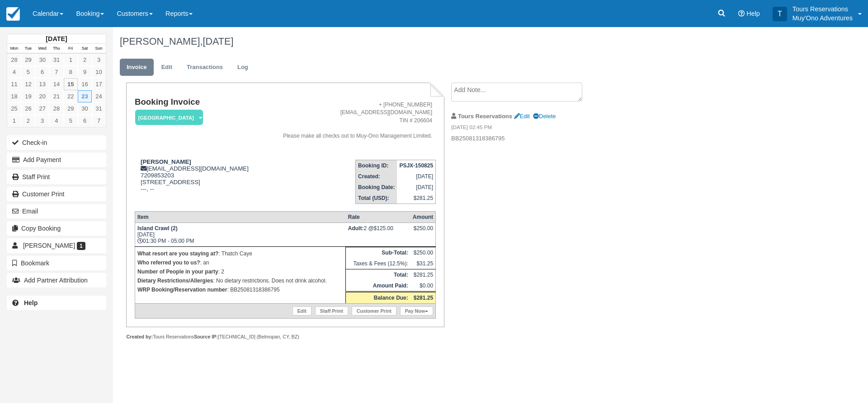 The height and width of the screenshot is (403, 868). I want to click on p: : BB25081318386795, so click(240, 290).